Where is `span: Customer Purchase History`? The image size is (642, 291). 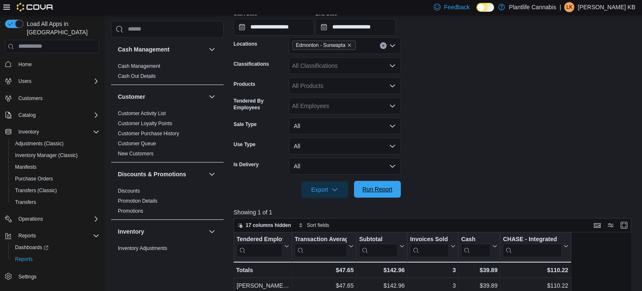
span: Customer Purchase History is located at coordinates (148, 133).